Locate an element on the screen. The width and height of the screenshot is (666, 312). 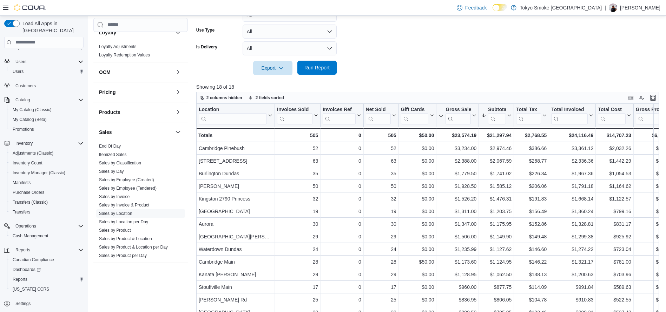
div: $1,506.00 is located at coordinates (457, 237).